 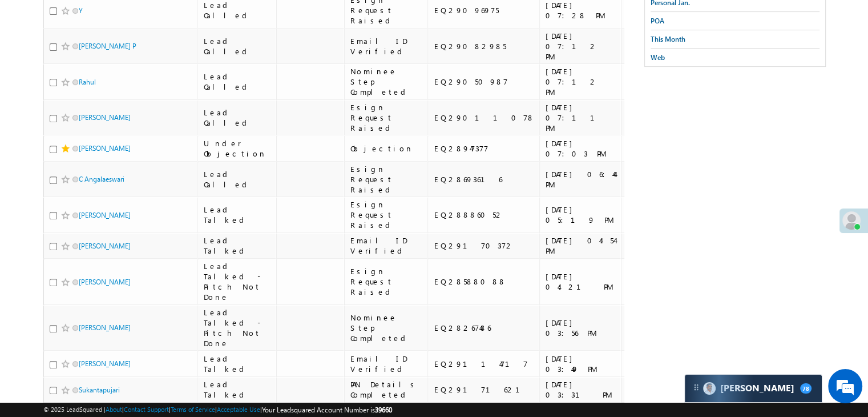 I want to click on div: Under Objection, so click(x=237, y=149).